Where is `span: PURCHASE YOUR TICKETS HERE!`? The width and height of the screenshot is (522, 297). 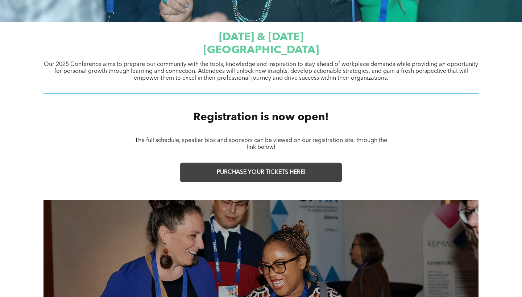
span: PURCHASE YOUR TICKETS HERE! is located at coordinates (261, 173).